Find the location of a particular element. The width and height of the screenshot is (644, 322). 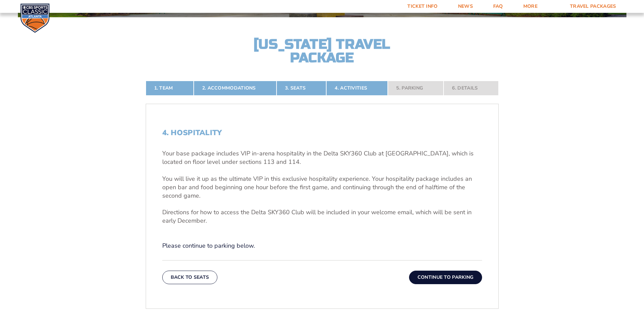

p: You will live it up as the ultimate VIP in this exclusive hospitality experience. Your hospitalit... is located at coordinates (322, 187).